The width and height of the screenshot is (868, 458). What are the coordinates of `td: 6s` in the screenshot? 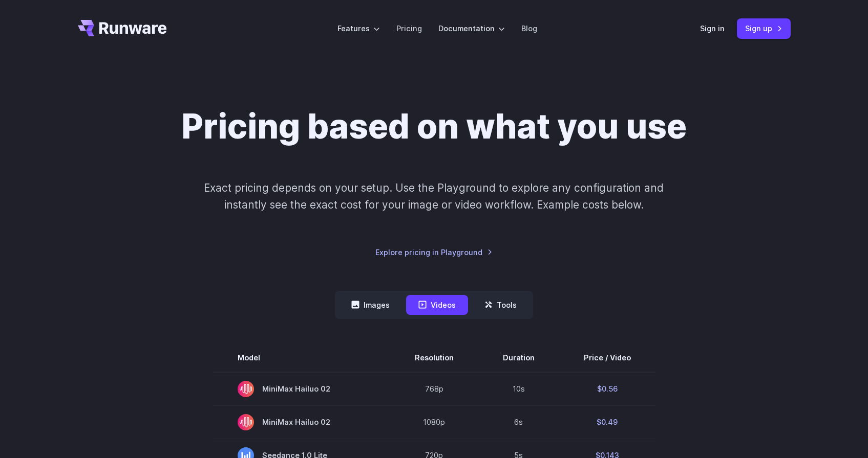 It's located at (519, 422).